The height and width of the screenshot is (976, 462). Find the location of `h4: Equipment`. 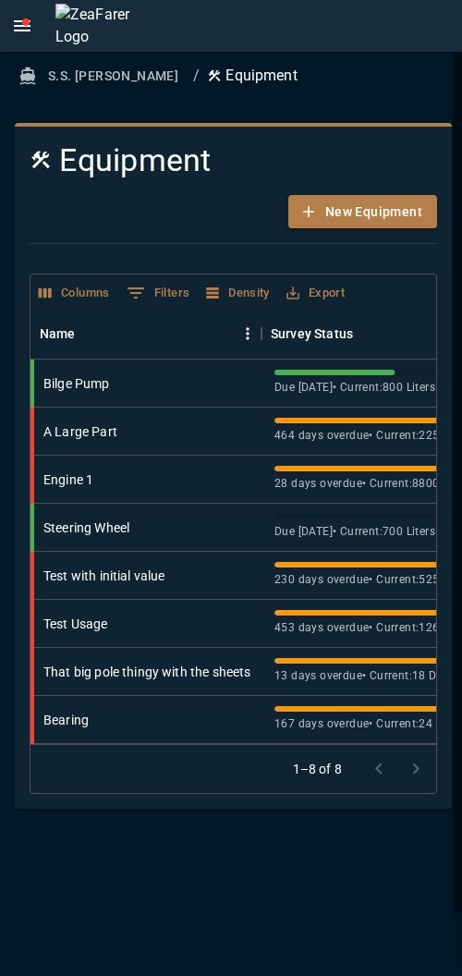

h4: Equipment is located at coordinates (233, 161).